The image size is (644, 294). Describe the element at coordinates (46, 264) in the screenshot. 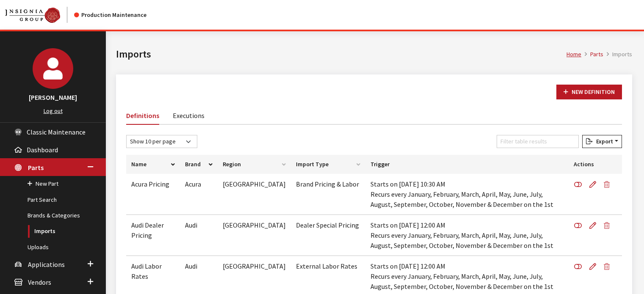

I see `span: Applications` at that location.